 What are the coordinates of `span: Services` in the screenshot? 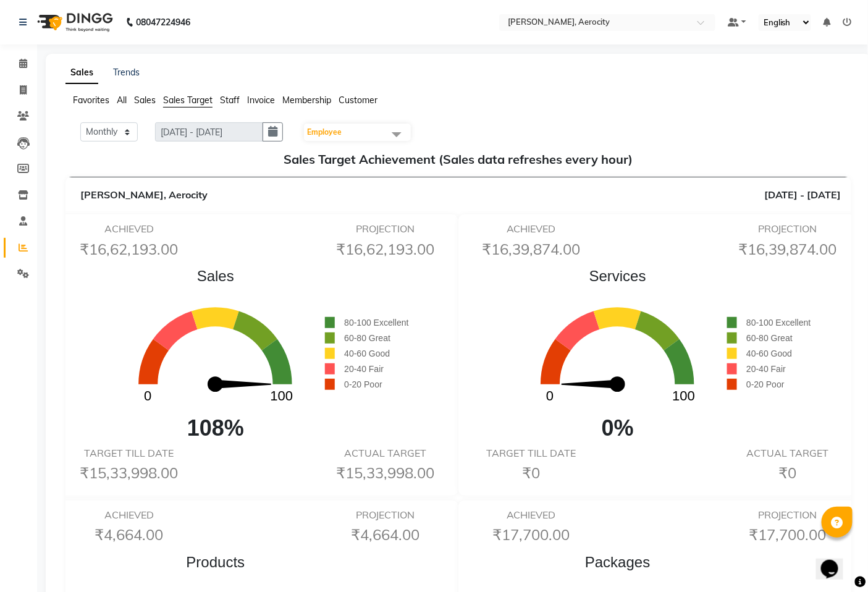 It's located at (617, 277).